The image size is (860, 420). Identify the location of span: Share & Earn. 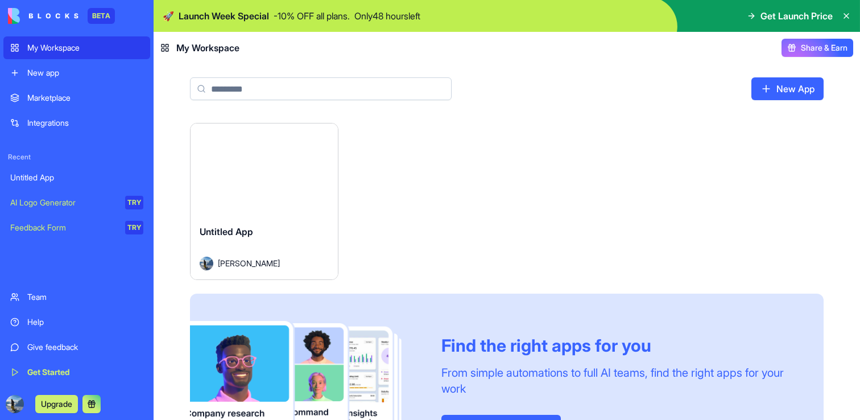
(824, 48).